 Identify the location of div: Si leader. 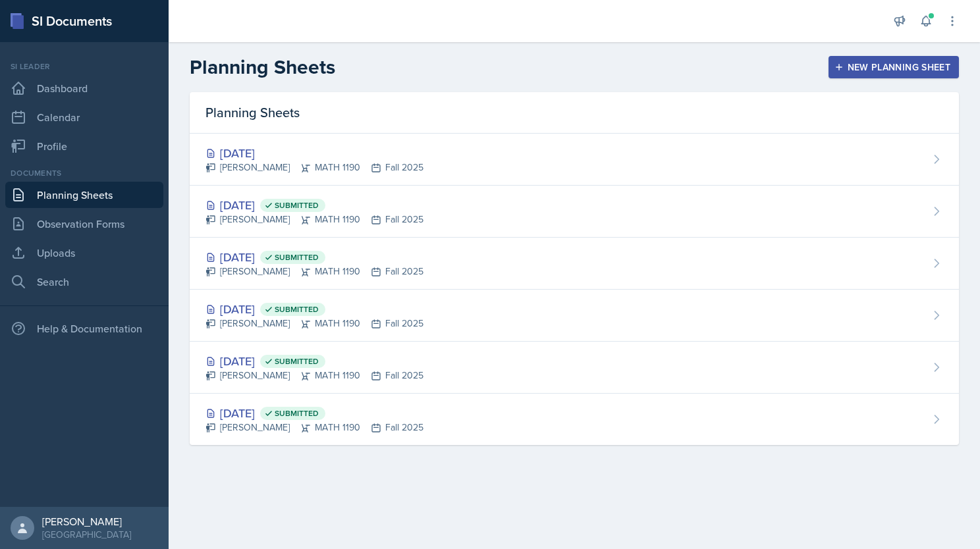
(84, 66).